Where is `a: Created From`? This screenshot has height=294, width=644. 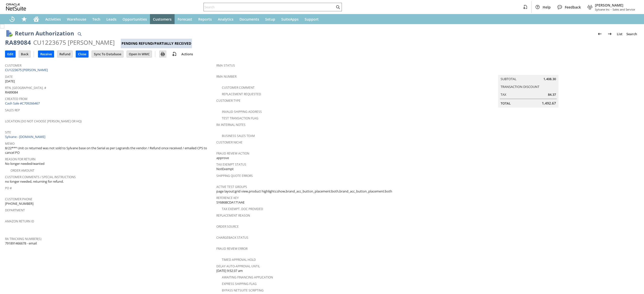 a: Created From is located at coordinates (16, 99).